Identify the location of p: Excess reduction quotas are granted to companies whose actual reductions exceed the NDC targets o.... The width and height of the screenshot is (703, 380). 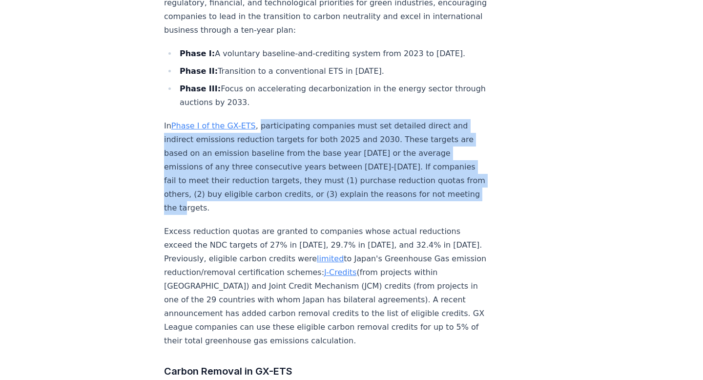
(326, 286).